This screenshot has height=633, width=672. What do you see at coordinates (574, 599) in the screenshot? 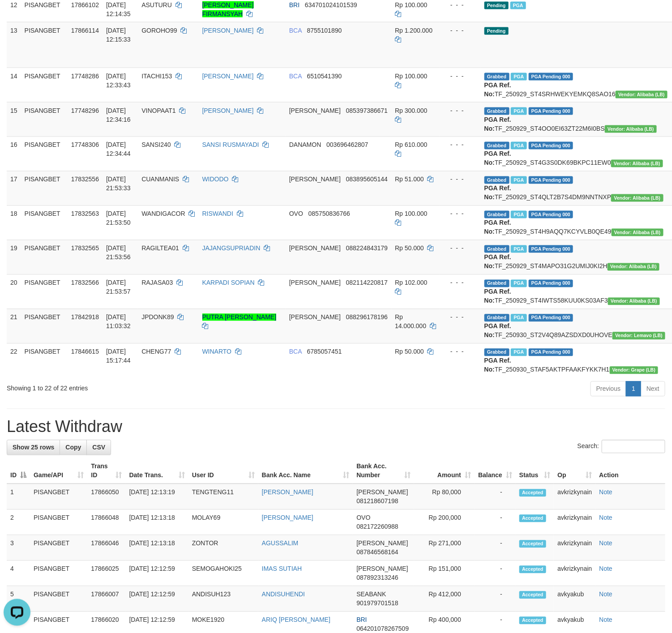
I see `td: avkyakub` at bounding box center [574, 599].